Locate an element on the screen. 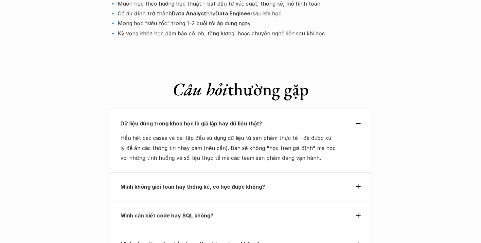  strong: Mình không giỏi toán hay thống kê, có học được không? is located at coordinates (193, 187).